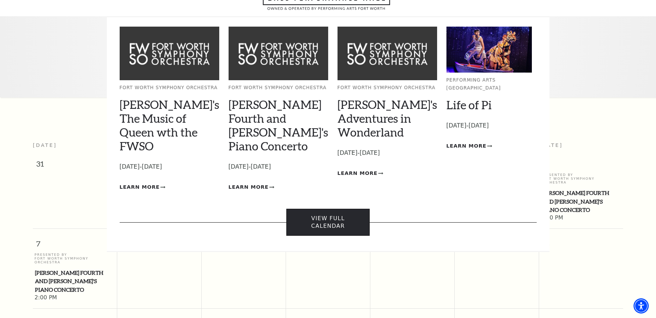  Describe the element at coordinates (469, 105) in the screenshot. I see `a: Life of Pi` at that location.